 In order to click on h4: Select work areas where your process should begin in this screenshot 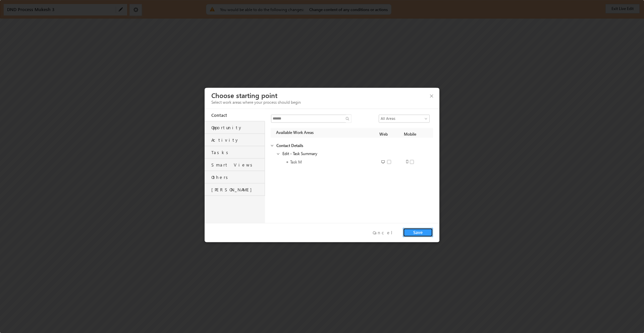, I will do `click(325, 103)`.